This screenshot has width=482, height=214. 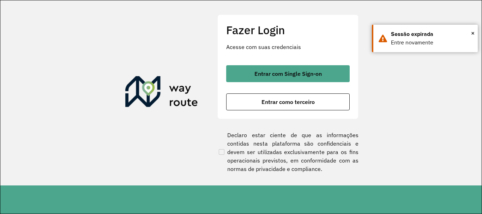 What do you see at coordinates (288, 74) in the screenshot?
I see `span: Entrar com Single Sign-on` at bounding box center [288, 74].